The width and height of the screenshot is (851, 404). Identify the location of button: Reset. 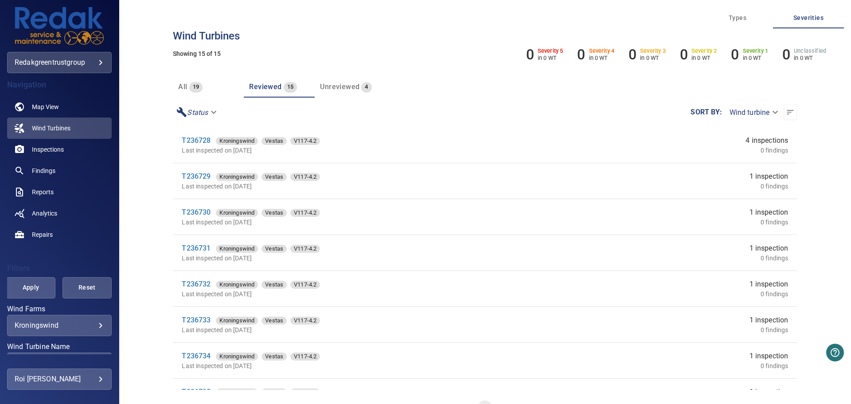
(87, 287).